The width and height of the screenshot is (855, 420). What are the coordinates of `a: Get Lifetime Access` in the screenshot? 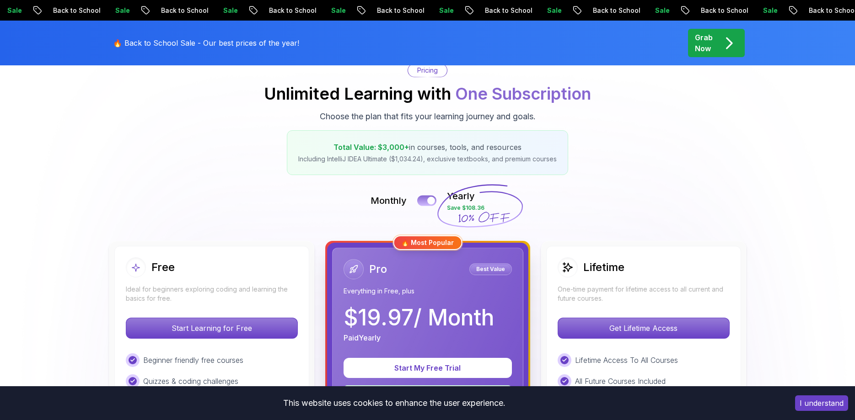 It's located at (644, 328).